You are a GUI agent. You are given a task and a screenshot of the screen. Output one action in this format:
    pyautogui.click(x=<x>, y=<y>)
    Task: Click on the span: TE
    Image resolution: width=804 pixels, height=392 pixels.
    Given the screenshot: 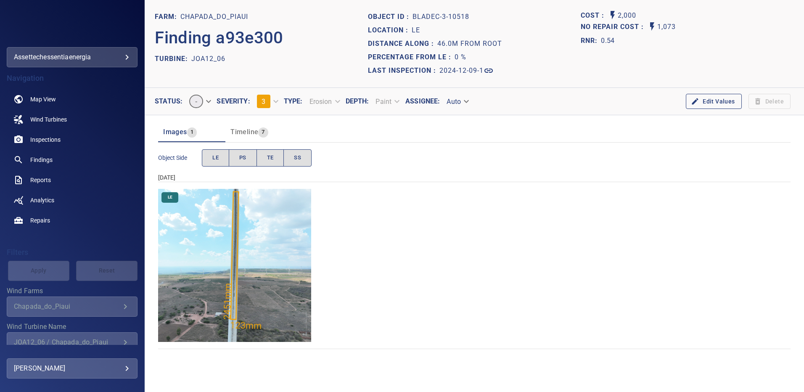 What is the action you would take?
    pyautogui.click(x=271, y=158)
    